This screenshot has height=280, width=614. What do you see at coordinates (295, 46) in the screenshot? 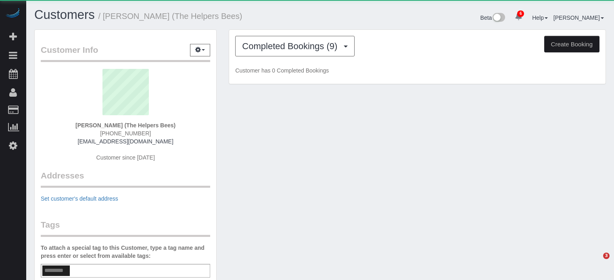
I see `button: Completed Bookings (9)` at bounding box center [295, 46].